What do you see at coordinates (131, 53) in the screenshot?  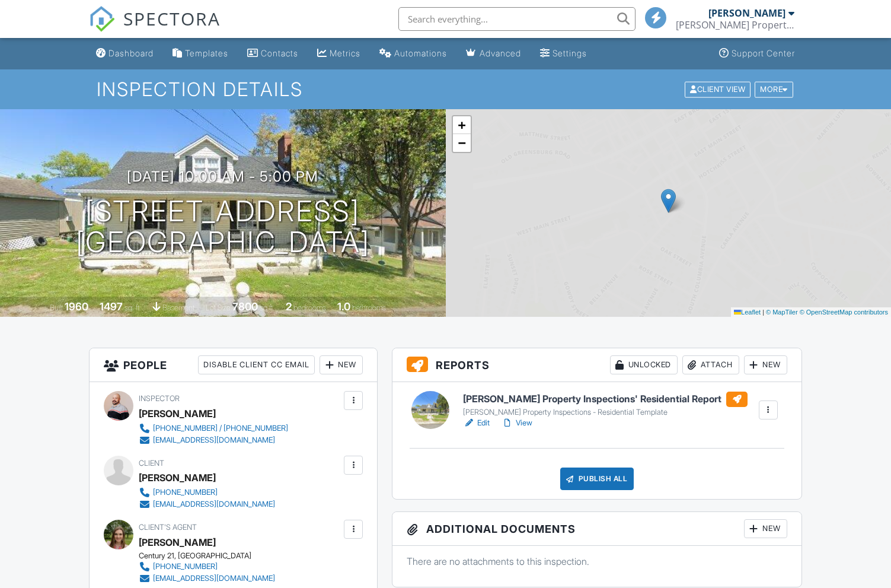 I see `div: Dashboard` at bounding box center [131, 53].